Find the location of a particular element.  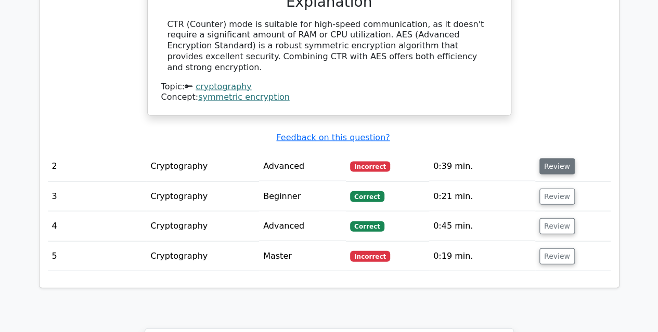

td: 0:21 min. is located at coordinates (482, 197).